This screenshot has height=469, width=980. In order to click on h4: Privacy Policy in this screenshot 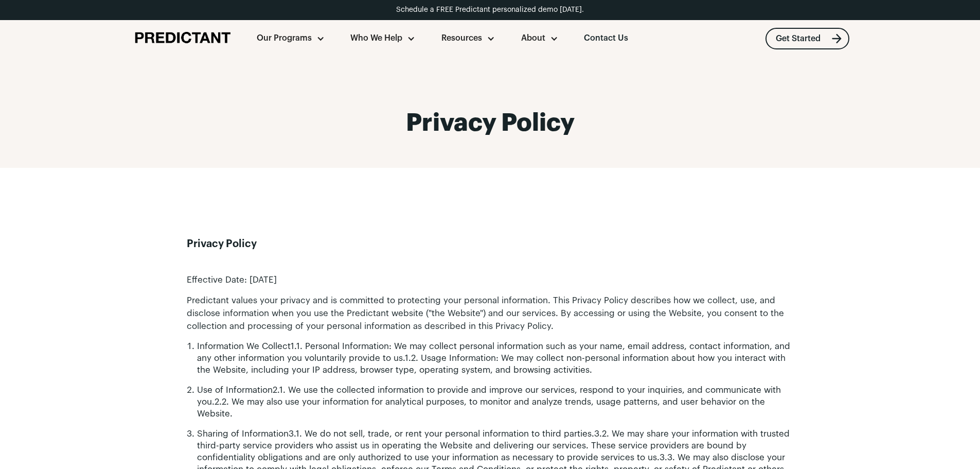, I will do `click(490, 244)`.